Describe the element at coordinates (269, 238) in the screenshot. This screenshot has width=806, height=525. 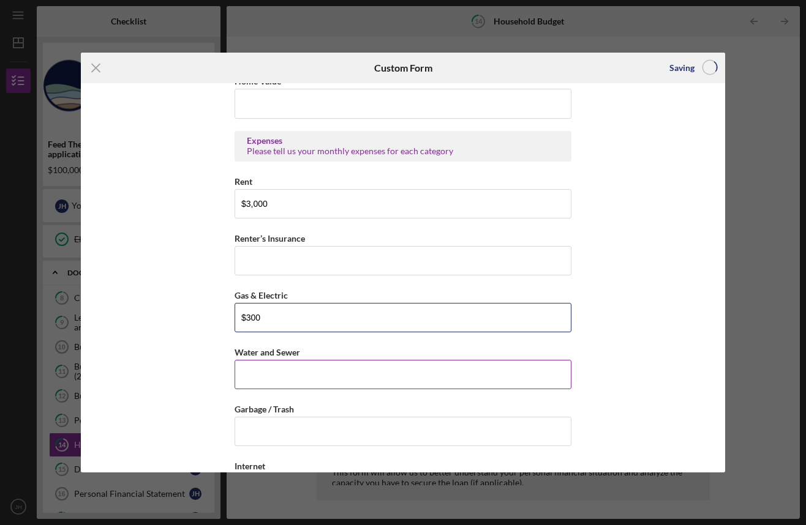
I see `label: Renter’s Insurance` at that location.